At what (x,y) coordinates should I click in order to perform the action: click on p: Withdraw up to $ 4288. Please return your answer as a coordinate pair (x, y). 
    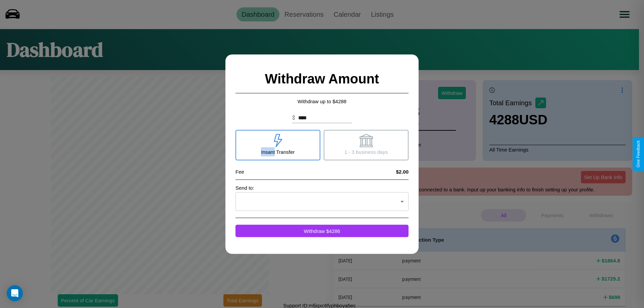
    Looking at the image, I should click on (322, 101).